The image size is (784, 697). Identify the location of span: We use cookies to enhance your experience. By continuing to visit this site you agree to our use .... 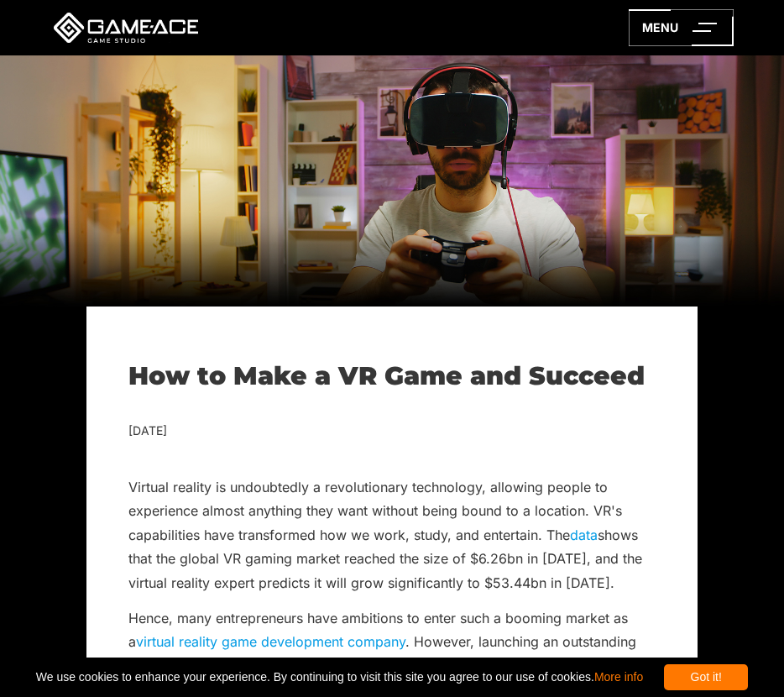
(339, 677).